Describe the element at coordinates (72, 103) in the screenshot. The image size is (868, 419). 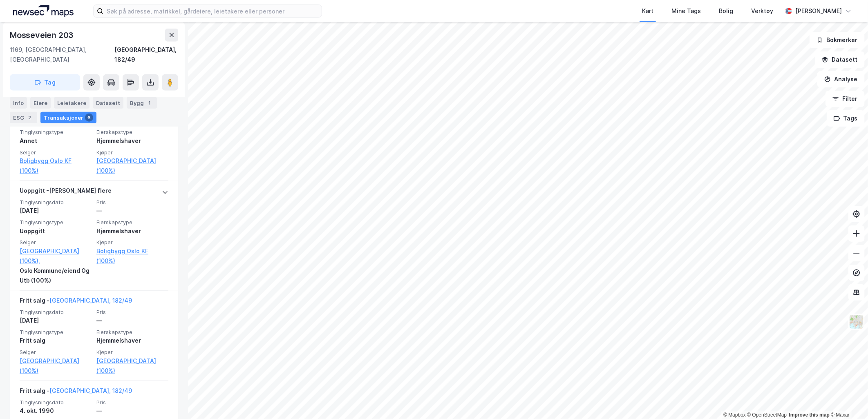
I see `div: Leietakere` at that location.